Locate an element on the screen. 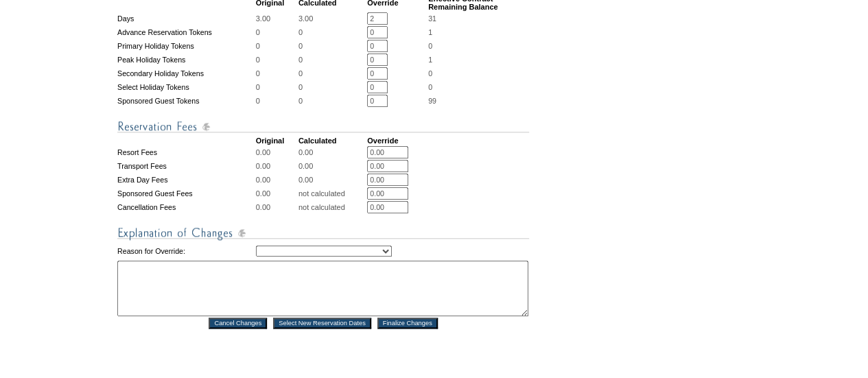  td: Primary Holiday Tokens is located at coordinates (186, 46).